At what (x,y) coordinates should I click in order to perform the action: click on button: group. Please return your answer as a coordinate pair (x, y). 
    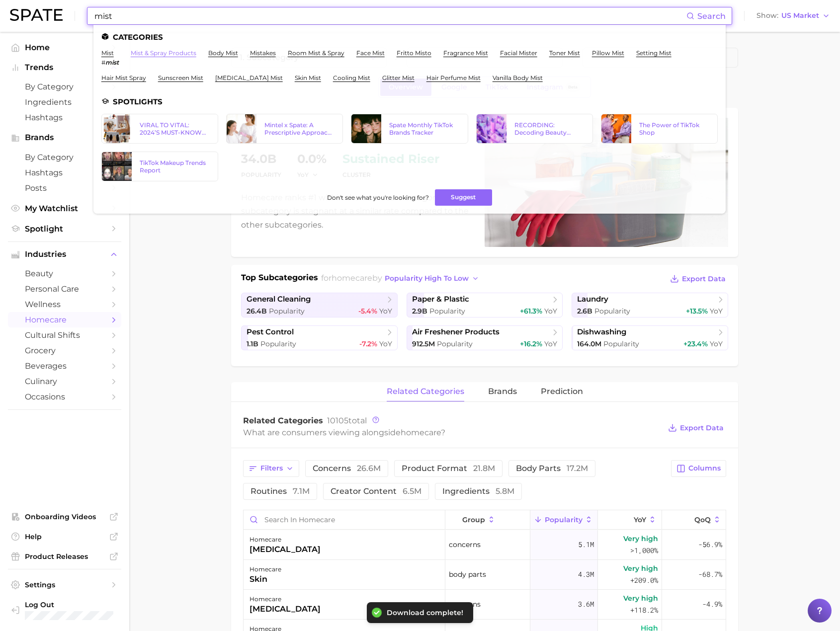
    Looking at the image, I should click on (487, 520).